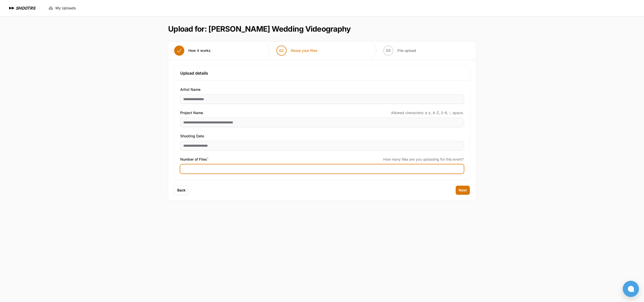 The image size is (644, 302). What do you see at coordinates (191, 113) in the screenshot?
I see `span: Project Name` at bounding box center [191, 113].